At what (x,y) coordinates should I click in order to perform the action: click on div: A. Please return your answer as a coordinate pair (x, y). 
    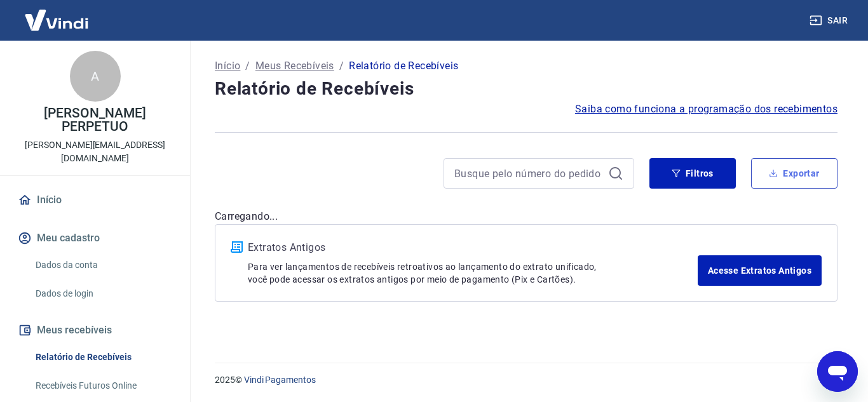
    Looking at the image, I should click on (95, 76).